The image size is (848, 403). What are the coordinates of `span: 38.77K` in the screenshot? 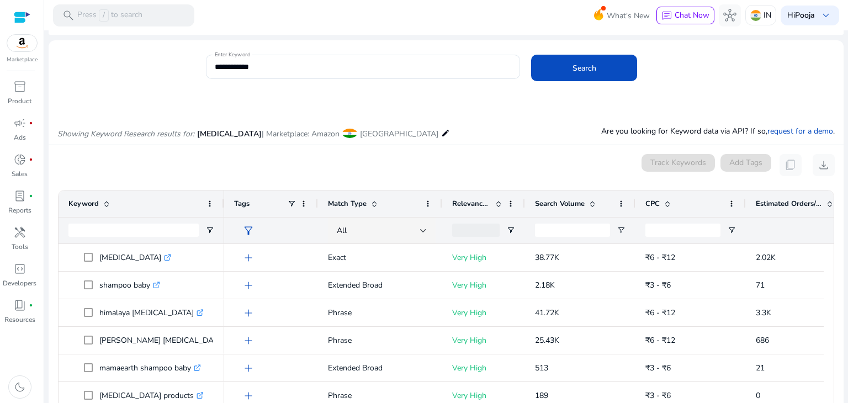 It's located at (547, 257).